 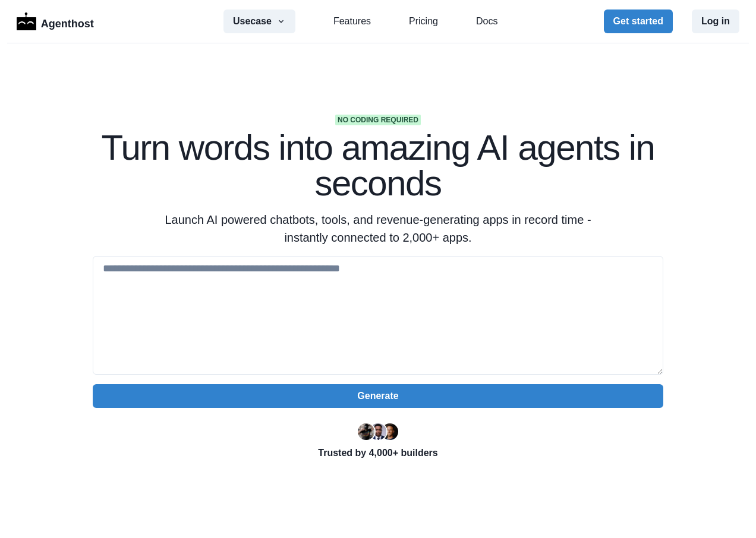 What do you see at coordinates (259, 21) in the screenshot?
I see `button: Usecase` at bounding box center [259, 21].